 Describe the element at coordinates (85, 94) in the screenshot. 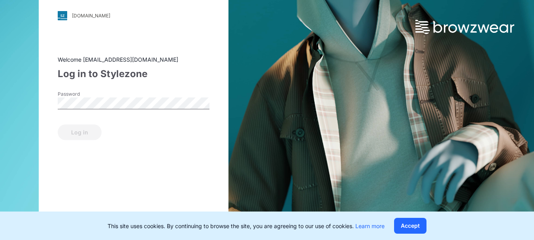

I see `label: Password` at that location.